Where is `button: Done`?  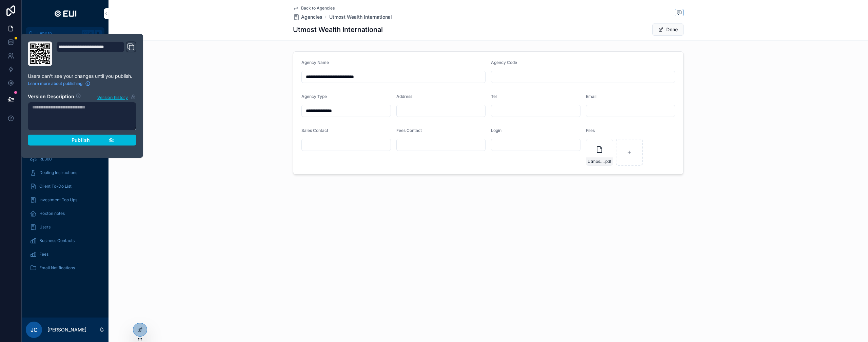
button: Done is located at coordinates (668, 30).